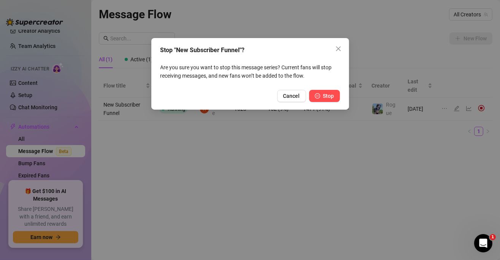 This screenshot has width=500, height=260. What do you see at coordinates (318, 96) in the screenshot?
I see `span: pause-circle` at bounding box center [318, 96].